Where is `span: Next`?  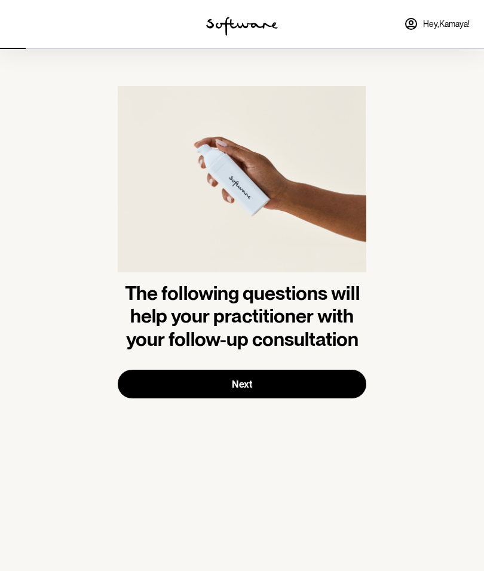
span: Next is located at coordinates (242, 384).